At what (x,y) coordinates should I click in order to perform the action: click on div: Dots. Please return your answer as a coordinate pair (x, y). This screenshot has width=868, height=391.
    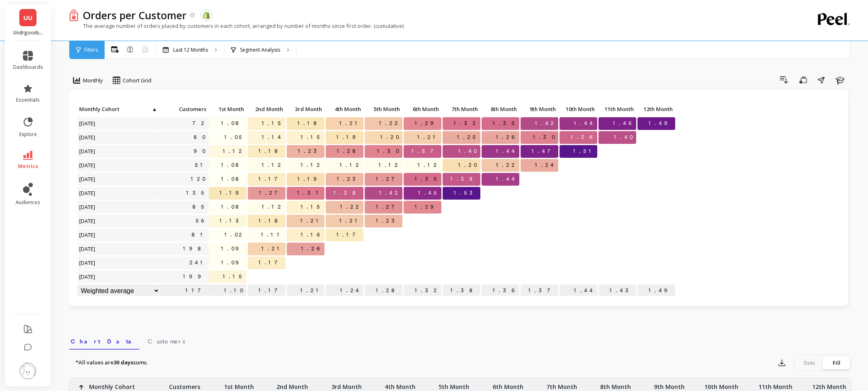
    Looking at the image, I should click on (809, 362).